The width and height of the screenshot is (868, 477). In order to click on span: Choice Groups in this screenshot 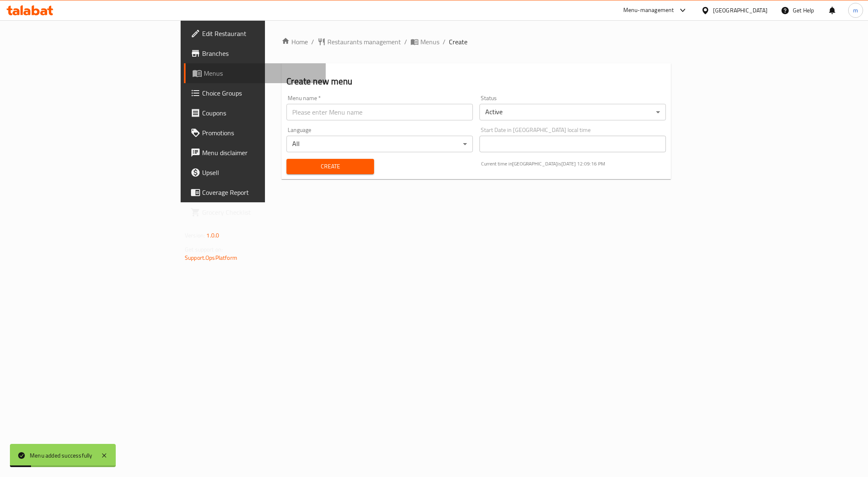, I will do `click(261, 93)`.